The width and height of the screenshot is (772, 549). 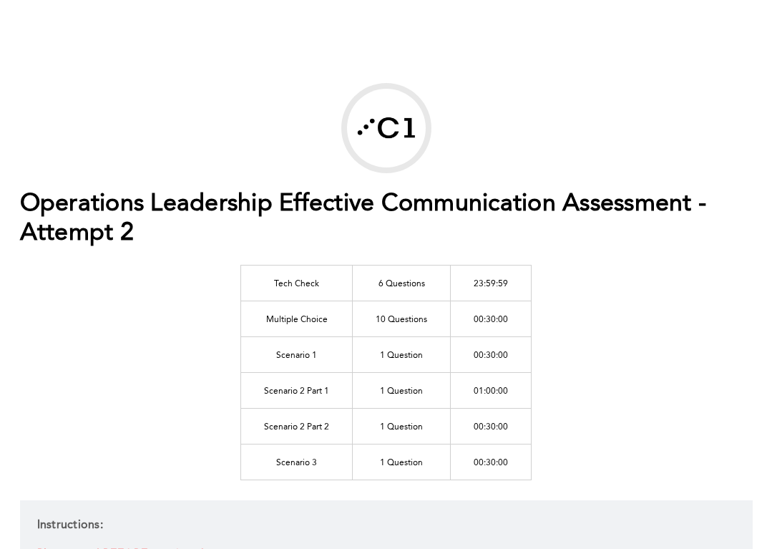 What do you see at coordinates (297, 462) in the screenshot?
I see `td: Scenario 3` at bounding box center [297, 462].